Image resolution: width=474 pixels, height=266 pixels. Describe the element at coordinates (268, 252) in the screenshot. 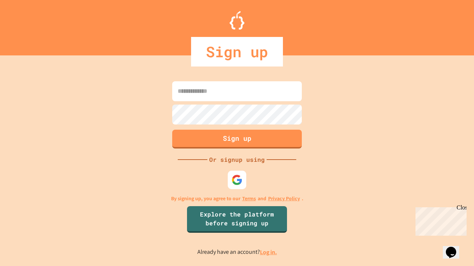

I see `a: Log in.` at that location.